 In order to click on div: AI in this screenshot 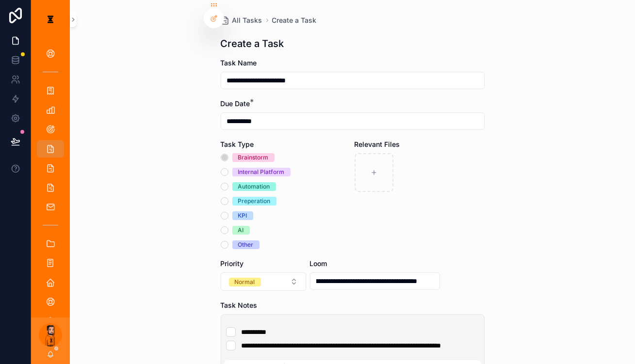, I will do `click(241, 230)`.